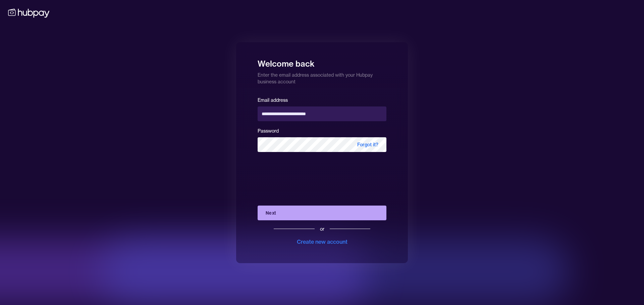 The height and width of the screenshot is (305, 644). Describe the element at coordinates (322, 230) in the screenshot. I see `div: or` at that location.